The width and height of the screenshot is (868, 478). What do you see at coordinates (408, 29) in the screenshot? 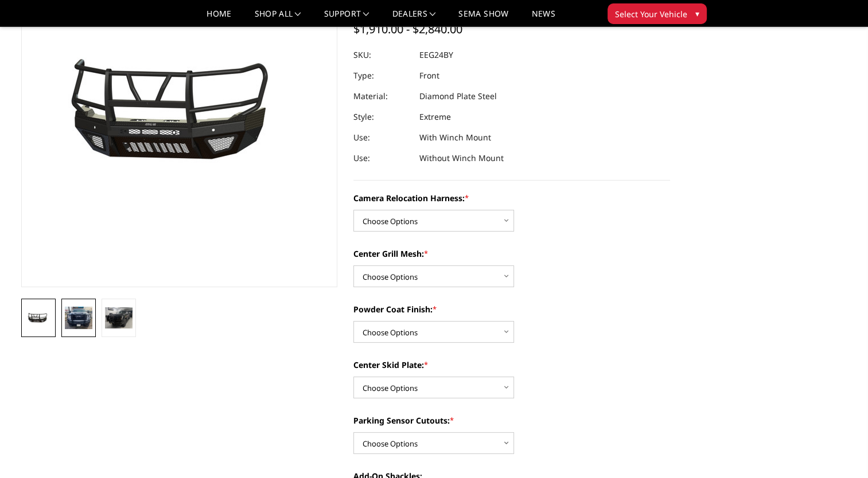
I see `span: $1,910.00 - $2,840.00` at bounding box center [408, 29].